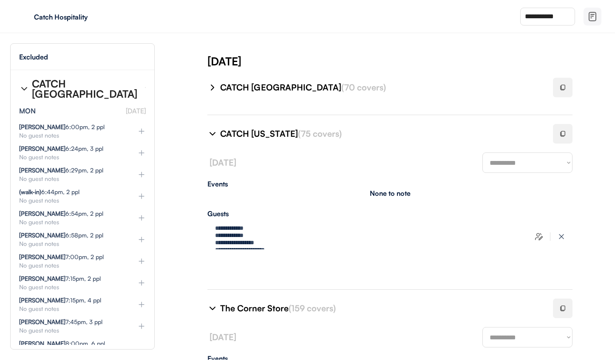  Describe the element at coordinates (61, 257) in the screenshot. I see `div: 7:00pm, 2 ppl` at that location.